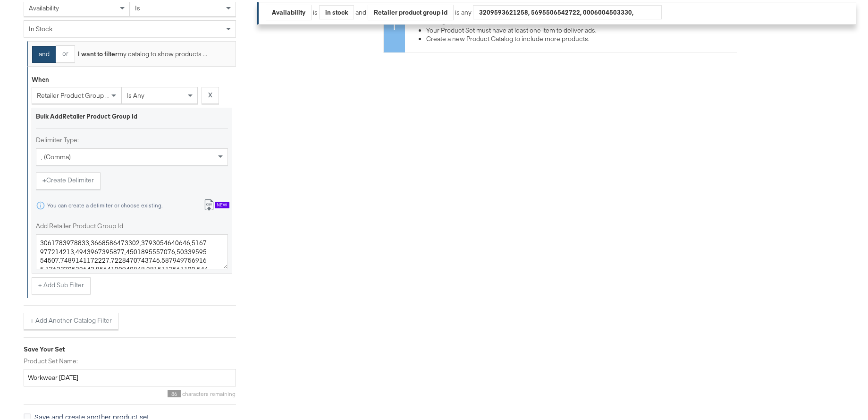 This screenshot has height=420, width=868. What do you see at coordinates (508, 10) in the screenshot?
I see `div: and` at bounding box center [508, 10].